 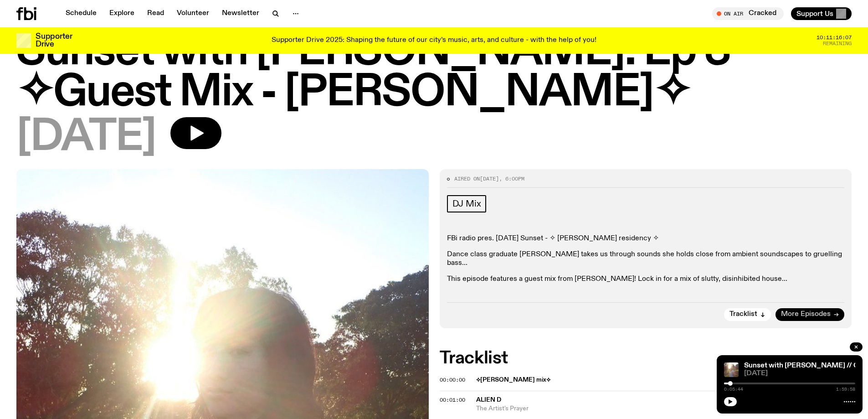 What do you see at coordinates (805, 314) in the screenshot?
I see `span: More Episodes` at bounding box center [805, 314].